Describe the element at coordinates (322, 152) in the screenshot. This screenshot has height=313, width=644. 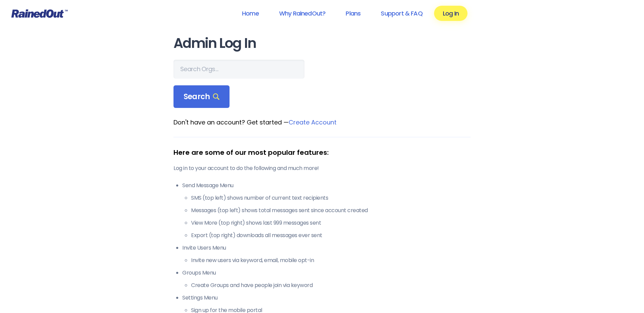
I see `div: Here are some of our most popular features:` at that location.